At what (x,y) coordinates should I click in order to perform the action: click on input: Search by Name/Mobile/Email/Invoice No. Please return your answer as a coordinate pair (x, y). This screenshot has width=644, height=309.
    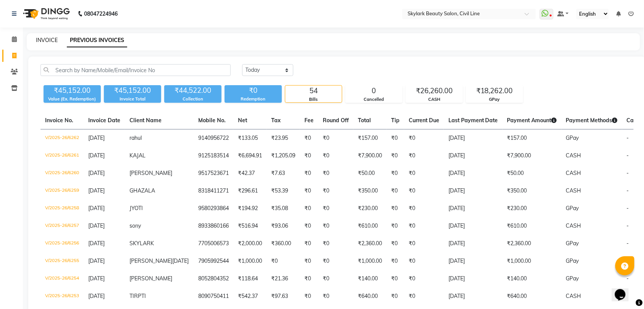
    Looking at the image, I should click on (135, 70).